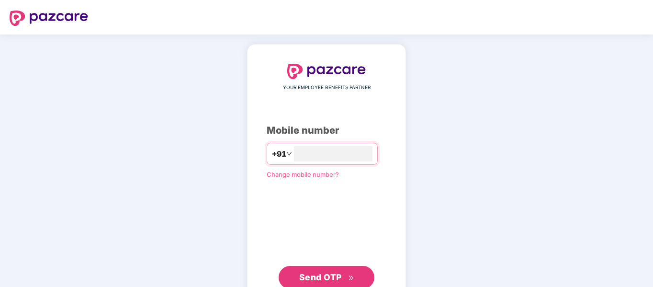 This screenshot has width=653, height=287. Describe the element at coordinates (351, 278) in the screenshot. I see `span: double-right` at that location.